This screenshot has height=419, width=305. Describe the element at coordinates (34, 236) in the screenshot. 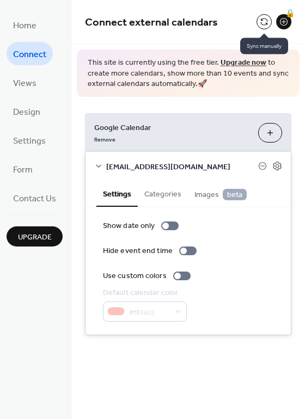

I see `button: Upgrade` at that location.